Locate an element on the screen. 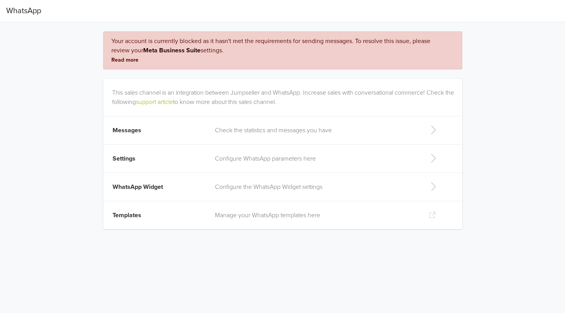 This screenshot has width=565, height=313. div: This sales channel is an integration between Jumpseller and WhatsApp. Increase sales with convers... is located at coordinates (284, 93).